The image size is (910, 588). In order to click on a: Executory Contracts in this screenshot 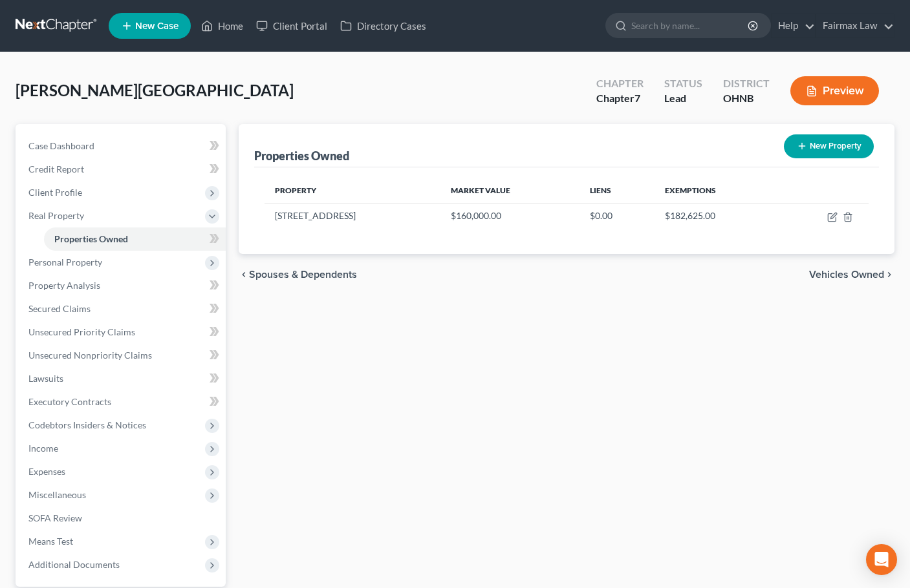, I will do `click(122, 402)`.